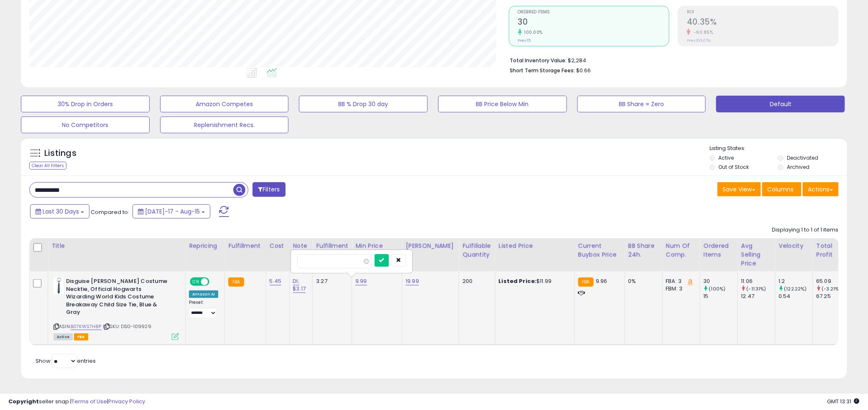 The height and width of the screenshot is (410, 868). What do you see at coordinates (85, 125) in the screenshot?
I see `button: No Competitors` at bounding box center [85, 125].